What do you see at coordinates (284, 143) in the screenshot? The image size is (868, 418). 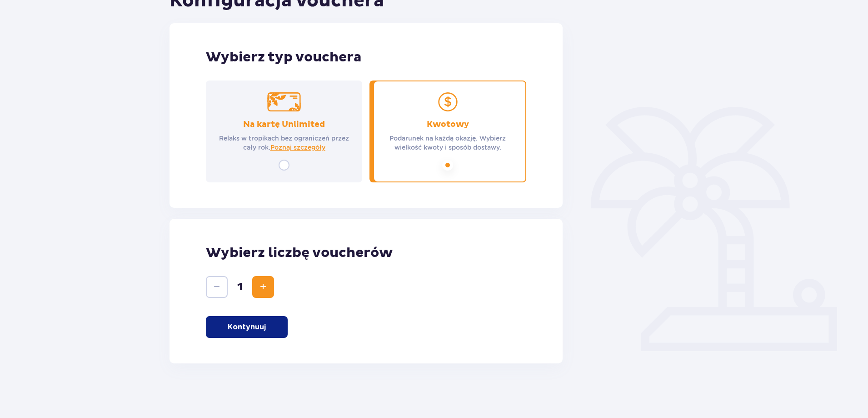 I see `p: Relaks w tropikach bez ograniczeń przez cały rok.` at bounding box center [284, 143].